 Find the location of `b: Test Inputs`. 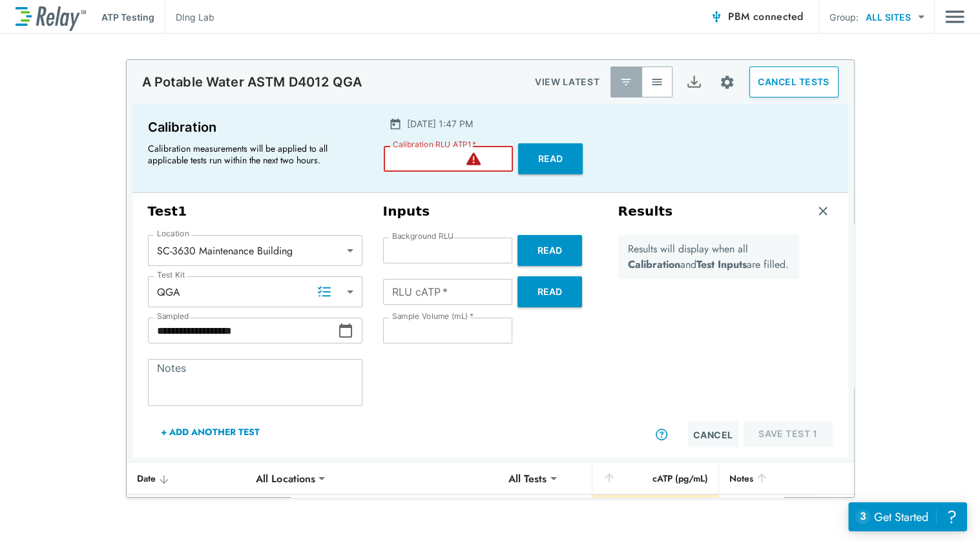

b: Test Inputs is located at coordinates (722, 264).